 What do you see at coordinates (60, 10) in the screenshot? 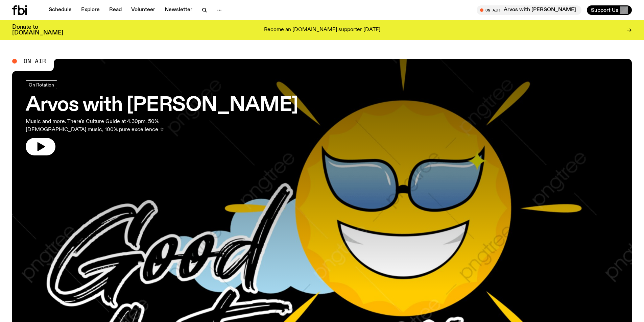
I see `a: Schedule` at bounding box center [60, 10].